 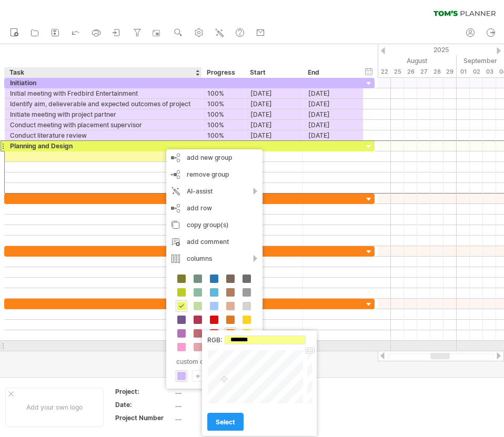 What do you see at coordinates (144, 405) in the screenshot?
I see `div: Date:` at bounding box center [144, 405].